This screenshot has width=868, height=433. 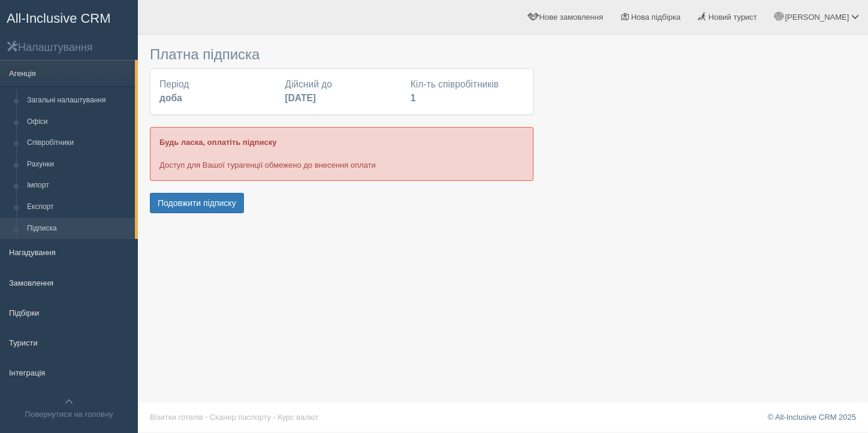 What do you see at coordinates (78, 165) in the screenshot?
I see `a: Рахунки` at bounding box center [78, 165].